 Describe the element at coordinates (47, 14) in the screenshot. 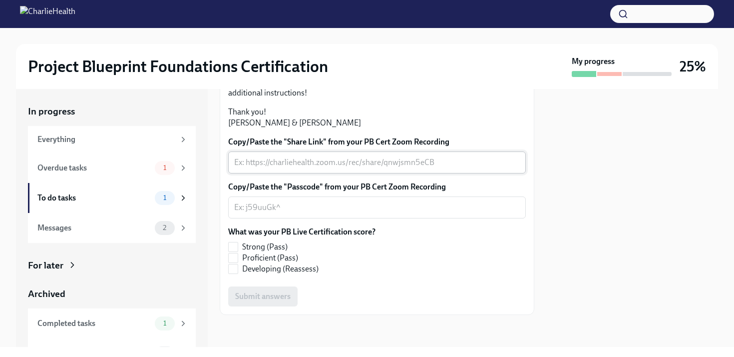

I see `img: CharlieHealth` at that location.